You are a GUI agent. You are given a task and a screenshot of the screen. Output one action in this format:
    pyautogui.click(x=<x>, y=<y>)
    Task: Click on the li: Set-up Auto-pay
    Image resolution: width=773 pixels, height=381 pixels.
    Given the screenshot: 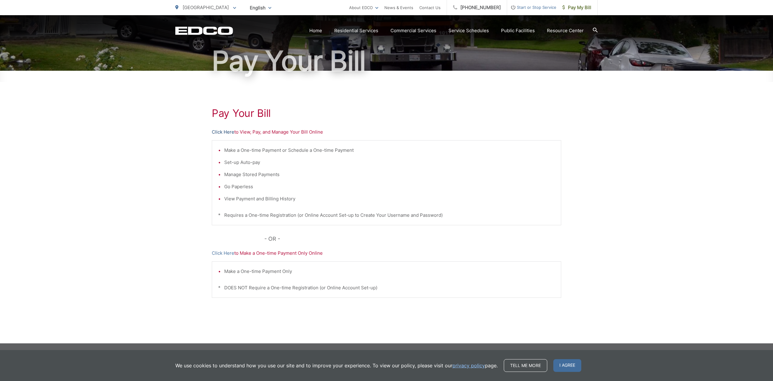 What is the action you would take?
    pyautogui.click(x=390, y=163)
    